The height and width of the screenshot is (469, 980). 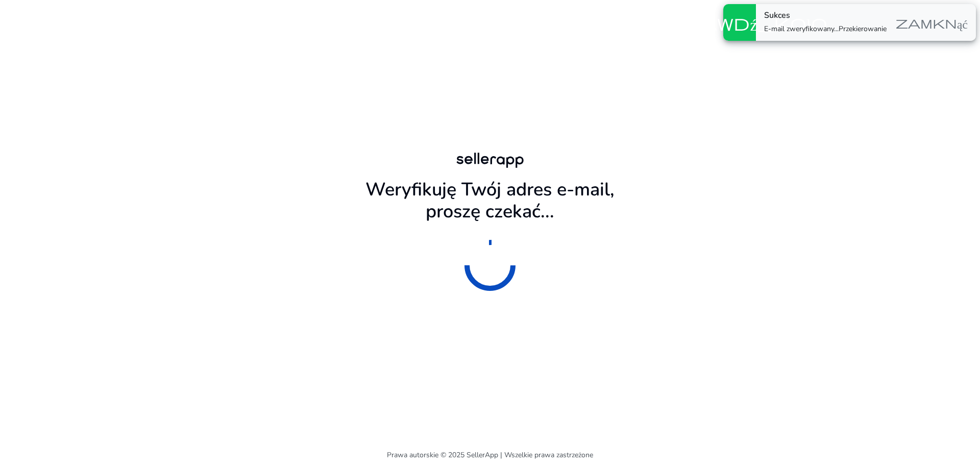 I want to click on font: Prawa autorskie © 2025 SellerApp | Wszelkie prawa zastrzeżone, so click(x=490, y=455).